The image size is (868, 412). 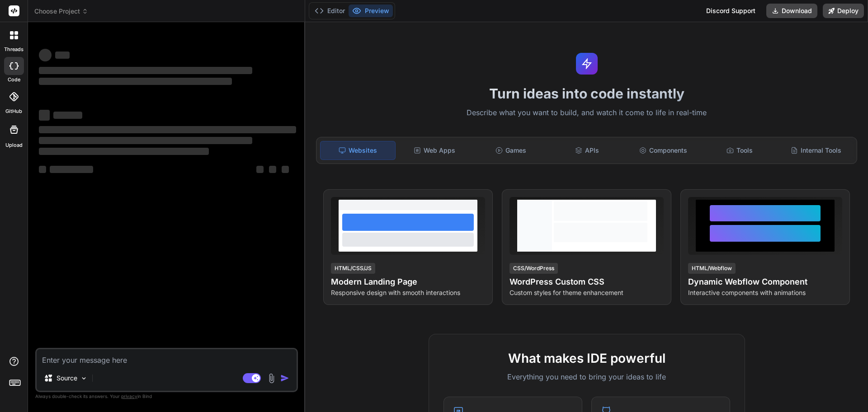 What do you see at coordinates (765, 293) in the screenshot?
I see `p: Interactive components with animations` at bounding box center [765, 293].